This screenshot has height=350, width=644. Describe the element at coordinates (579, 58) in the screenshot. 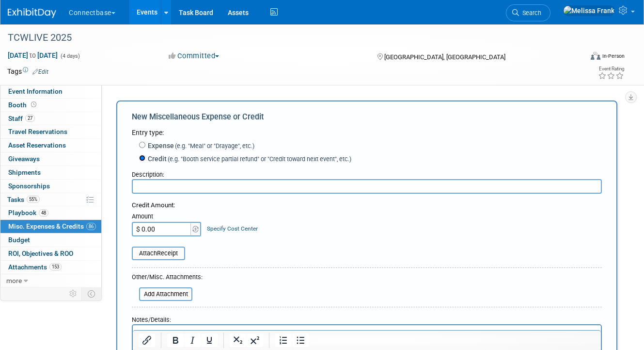

I see `div: Event Format` at that location.